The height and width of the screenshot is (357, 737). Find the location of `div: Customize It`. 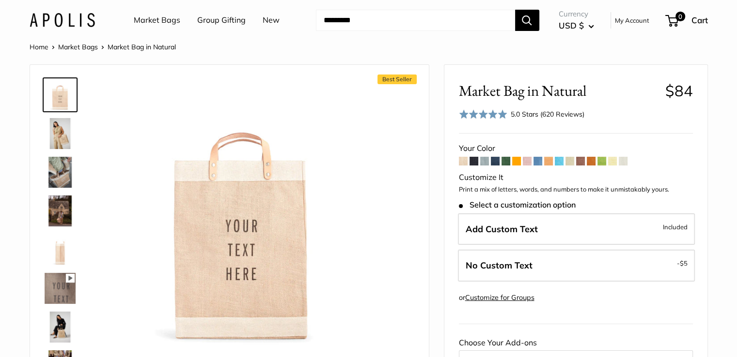

div: Customize It is located at coordinates (575, 178).